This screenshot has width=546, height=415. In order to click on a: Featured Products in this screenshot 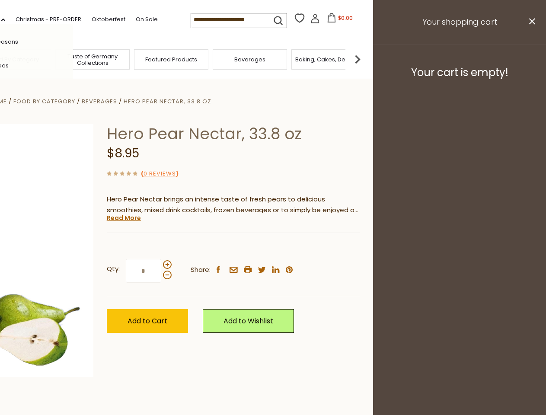, I will do `click(171, 59)`.